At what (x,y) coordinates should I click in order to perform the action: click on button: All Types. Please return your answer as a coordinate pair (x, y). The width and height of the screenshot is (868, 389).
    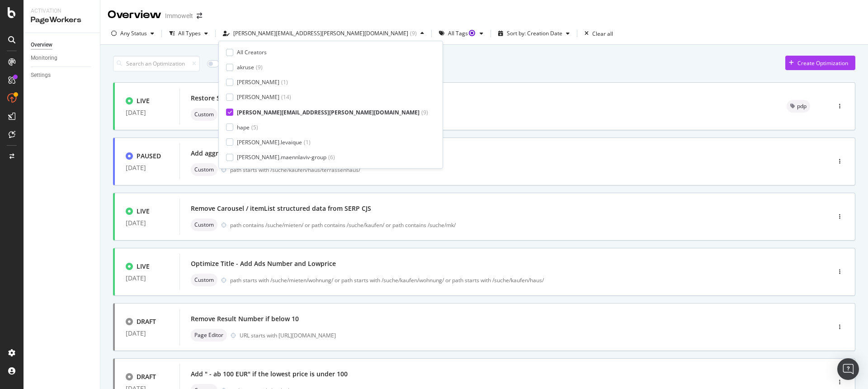
    Looking at the image, I should click on (189, 34).